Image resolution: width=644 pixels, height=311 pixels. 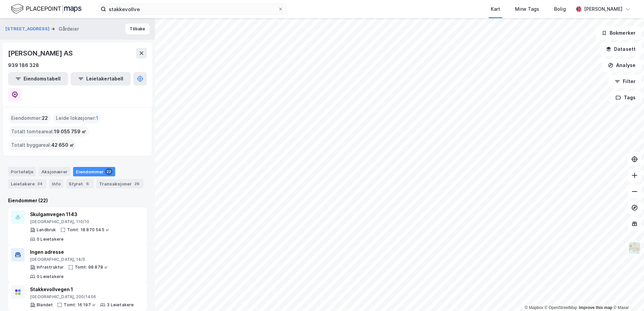 What do you see at coordinates (495, 9) in the screenshot?
I see `div: Kart` at bounding box center [495, 9].